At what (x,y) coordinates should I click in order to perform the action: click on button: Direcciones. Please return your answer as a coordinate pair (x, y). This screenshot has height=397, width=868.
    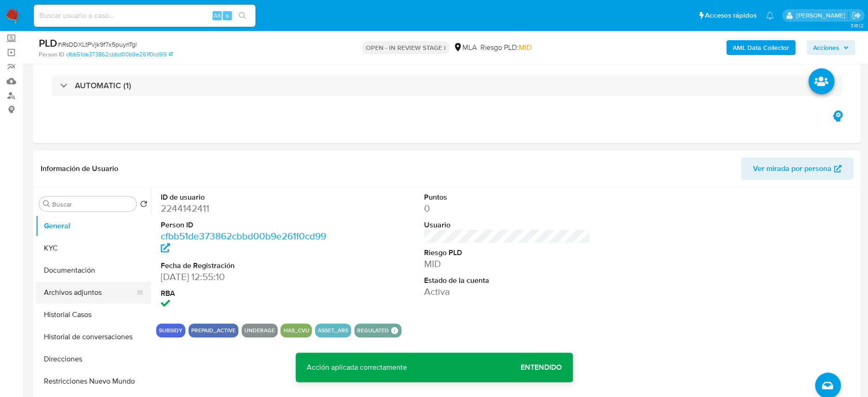
    Looking at the image, I should click on (93, 358).